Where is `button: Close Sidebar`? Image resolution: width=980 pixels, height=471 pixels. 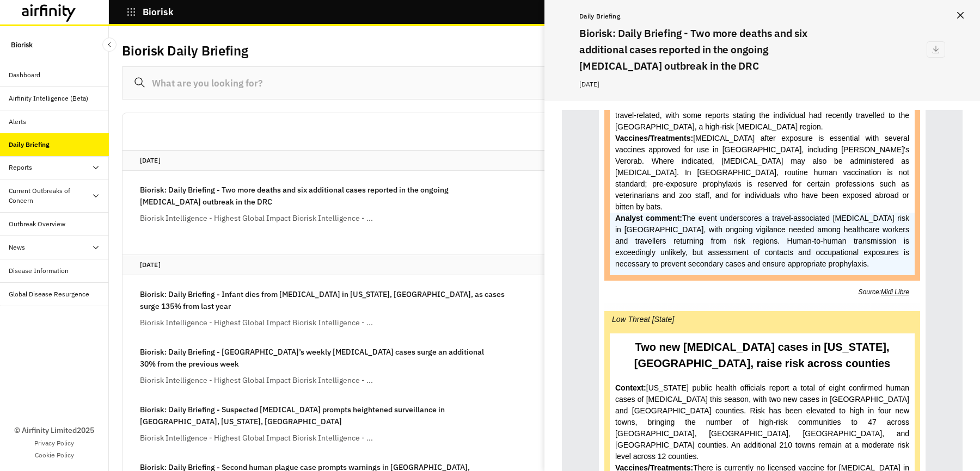
button: Close Sidebar is located at coordinates (109, 44).